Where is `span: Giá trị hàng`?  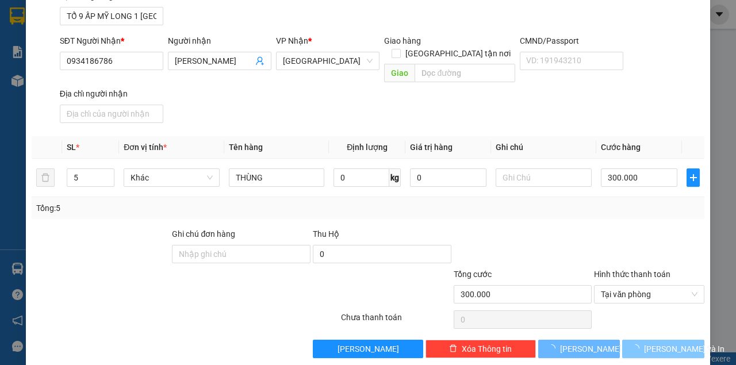 span: Giá trị hàng is located at coordinates (431, 147).